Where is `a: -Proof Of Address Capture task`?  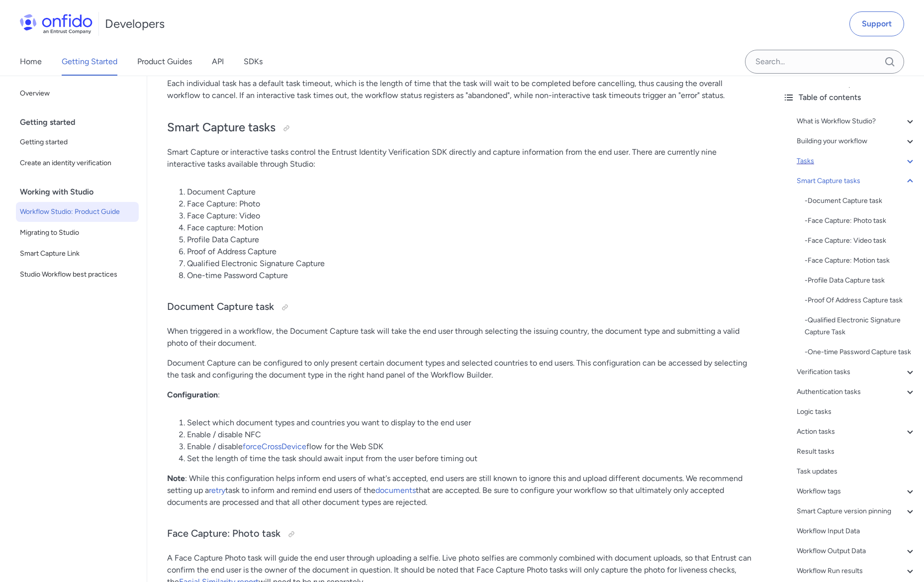
a: -Proof Of Address Capture task is located at coordinates (860, 301).